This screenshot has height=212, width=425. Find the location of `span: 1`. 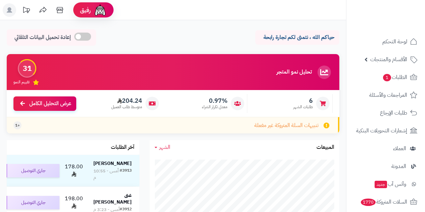

span: 1 is located at coordinates (387, 78).